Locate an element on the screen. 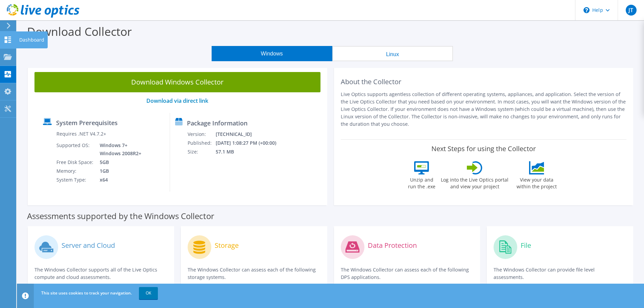  div: Dashboard is located at coordinates (32, 40).